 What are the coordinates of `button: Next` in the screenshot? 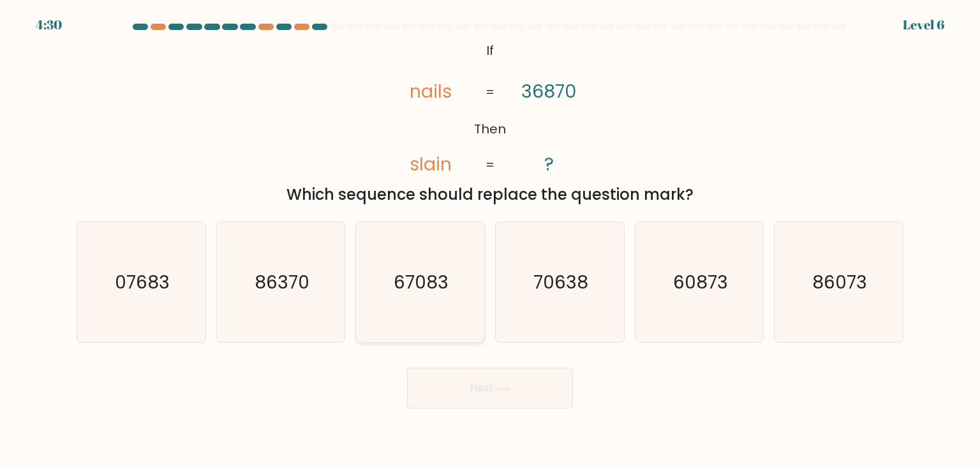 It's located at (490, 388).